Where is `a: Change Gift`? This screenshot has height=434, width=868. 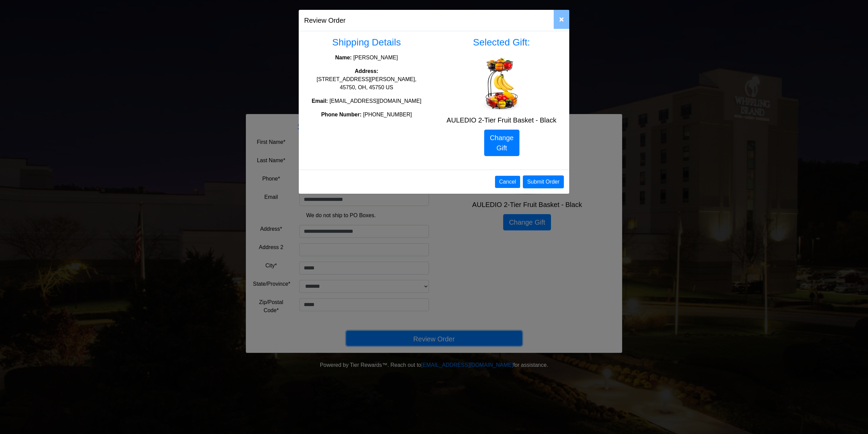
a: Change Gift is located at coordinates (502, 143).